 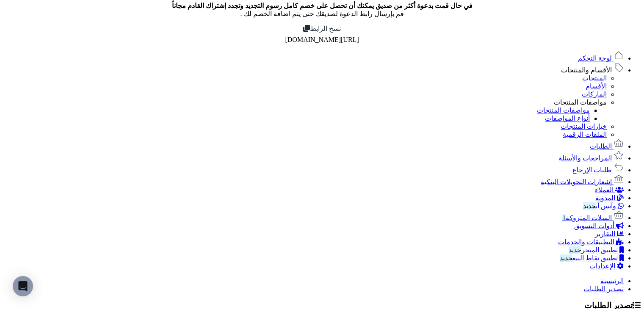 I want to click on a: الأقسام, so click(x=596, y=86).